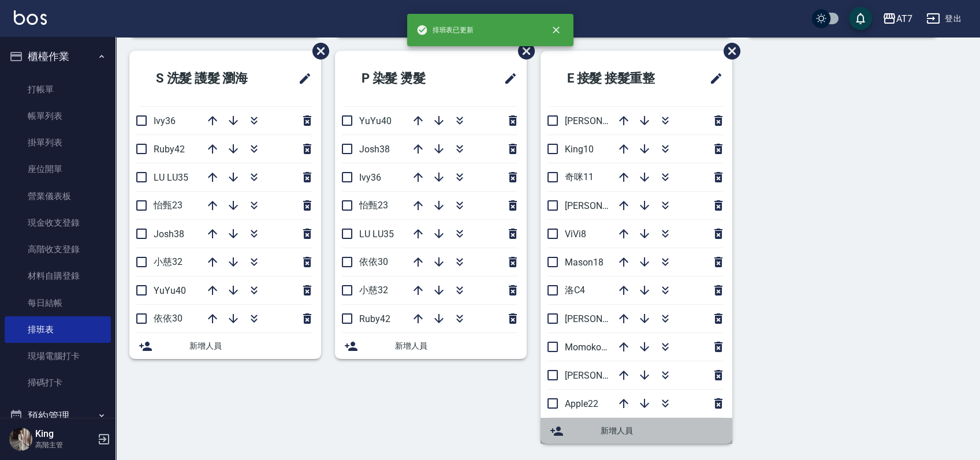 The image size is (980, 460). Describe the element at coordinates (30, 17) in the screenshot. I see `img: Logo` at that location.